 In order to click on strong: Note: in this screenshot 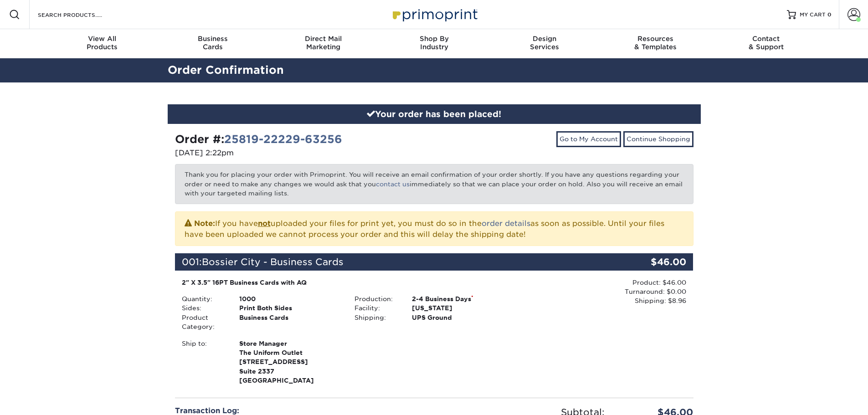, I will do `click(205, 223)`.